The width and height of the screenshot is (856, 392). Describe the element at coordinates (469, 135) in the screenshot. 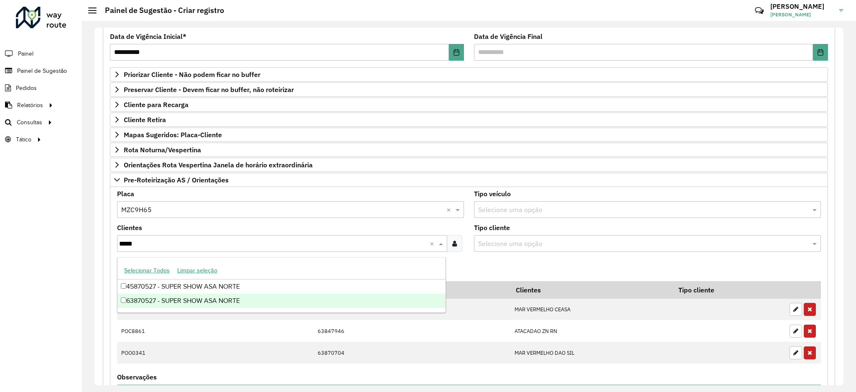

I see `a: Mapas Sugeridos: Placa-Cliente` at that location.